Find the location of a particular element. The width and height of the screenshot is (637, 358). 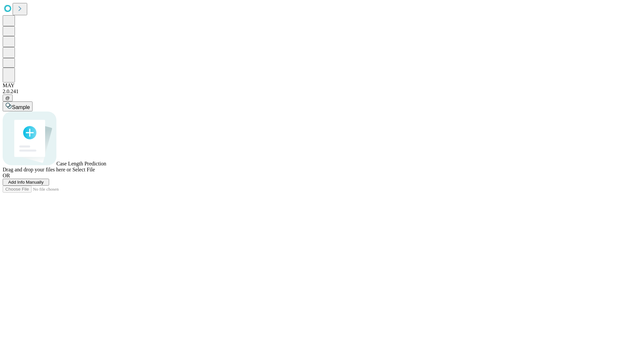

span: OR is located at coordinates (6, 176).